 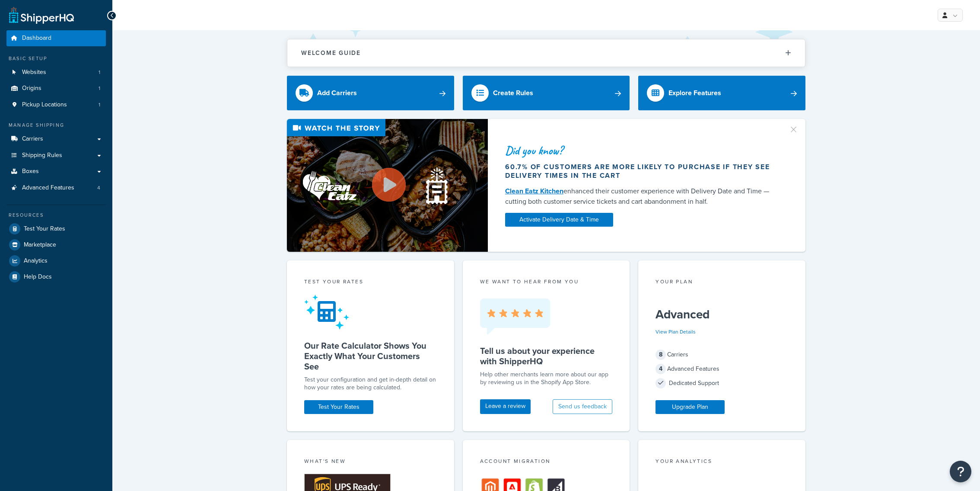 What do you see at coordinates (56, 72) in the screenshot?
I see `li: Websites` at bounding box center [56, 72].